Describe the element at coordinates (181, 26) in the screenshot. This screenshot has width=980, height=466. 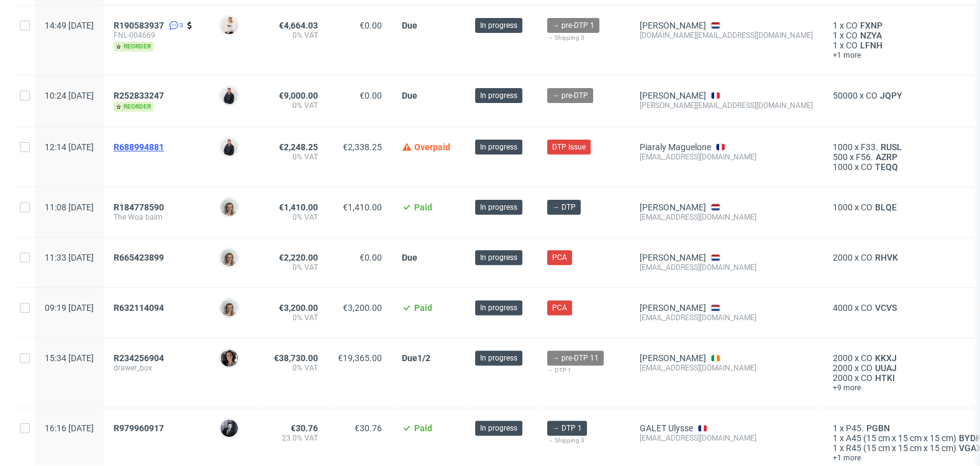
I see `span: 3` at that location.